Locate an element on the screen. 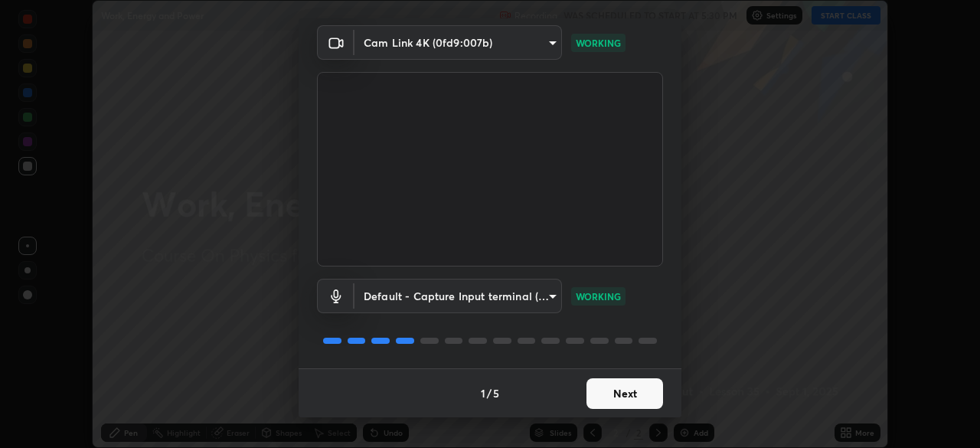  button: Next is located at coordinates (625, 394).